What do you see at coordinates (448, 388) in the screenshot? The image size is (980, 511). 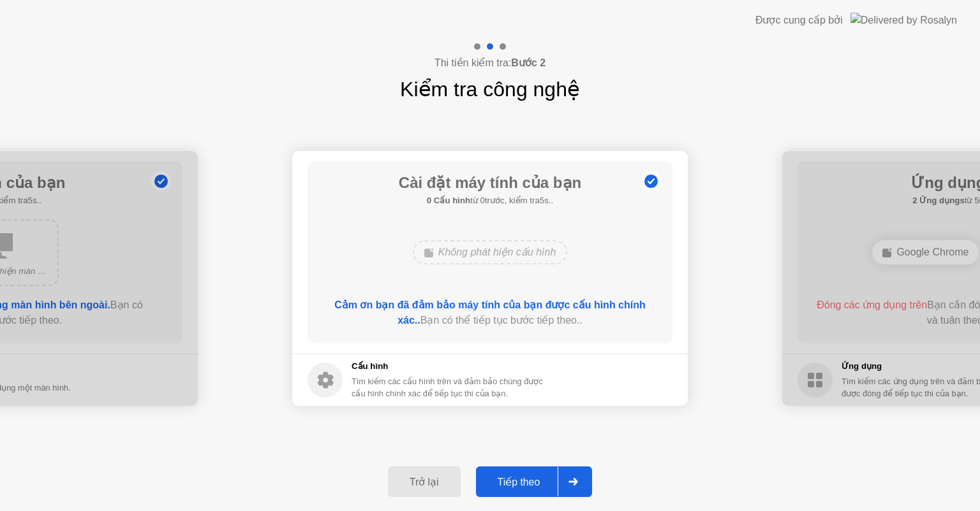 I see `div: Tìm kiếm các cấu hình trên và đảm bảo chúng được cấu hình chính xác để tiếp tục thi của bạn.` at bounding box center [448, 388].